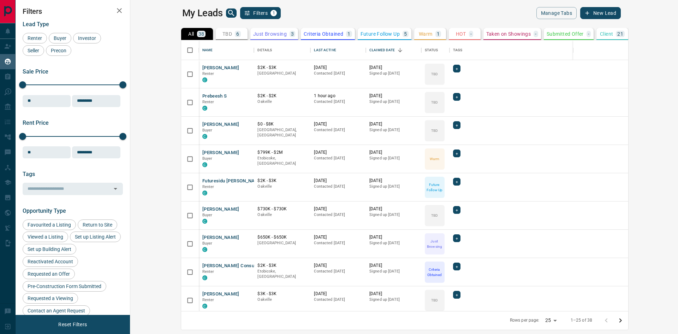 This screenshot has height=334, width=678. What do you see at coordinates (282, 50) in the screenshot?
I see `div: Details` at bounding box center [282, 50].